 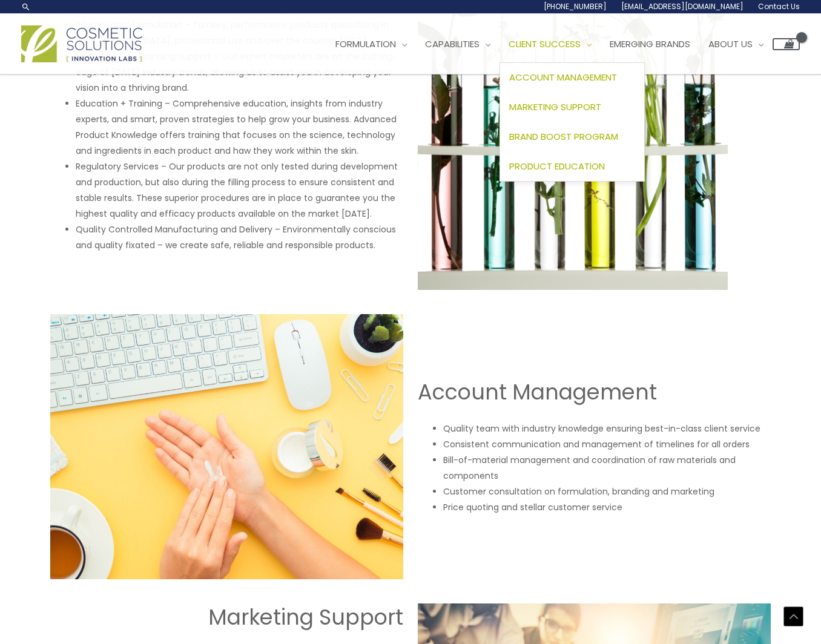 I want to click on span: Client Success, so click(x=544, y=44).